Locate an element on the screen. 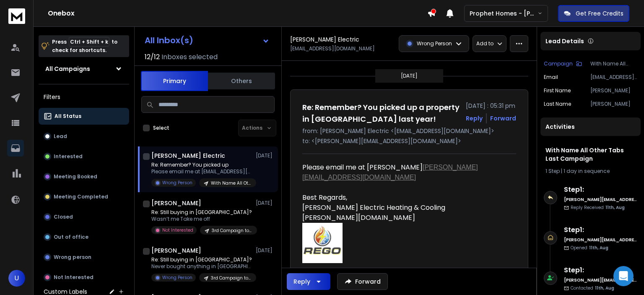 Image resolution: width=644 pixels, height=295 pixels. button: Forward is located at coordinates (362, 281).